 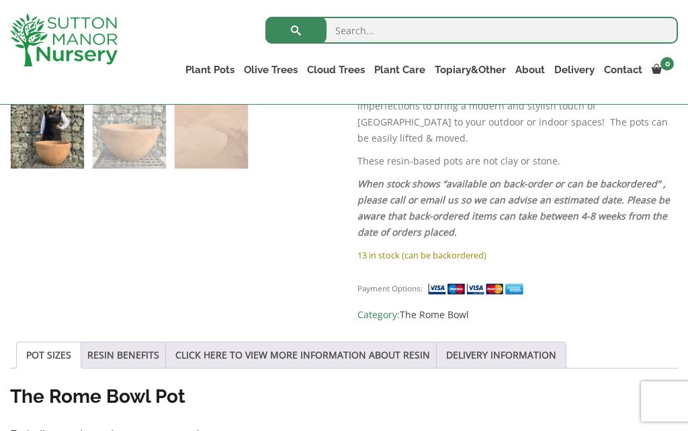 I want to click on img: The Rome Bowl Pot Colour Terracotta - Image 3, so click(x=211, y=132).